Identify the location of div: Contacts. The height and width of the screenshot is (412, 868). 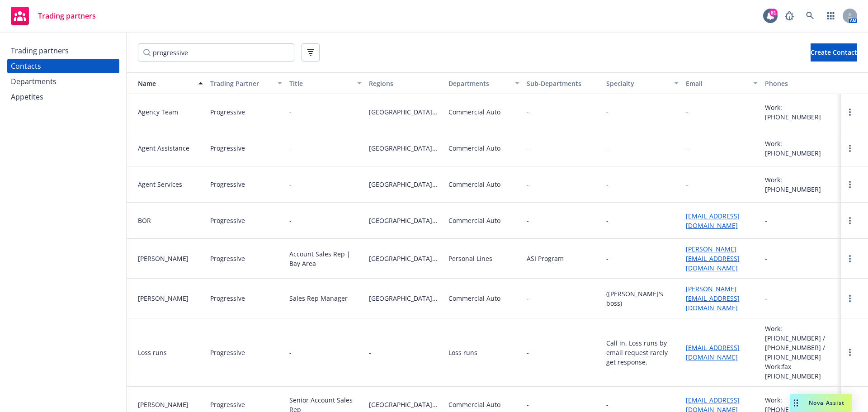
(26, 66).